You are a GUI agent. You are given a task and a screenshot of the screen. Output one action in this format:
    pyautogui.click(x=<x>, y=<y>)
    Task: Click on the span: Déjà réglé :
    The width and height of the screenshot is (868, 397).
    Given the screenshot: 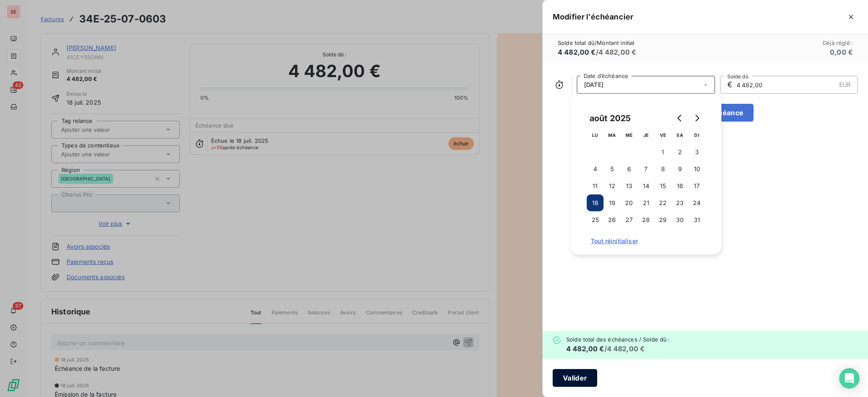 What is the action you would take?
    pyautogui.click(x=837, y=43)
    